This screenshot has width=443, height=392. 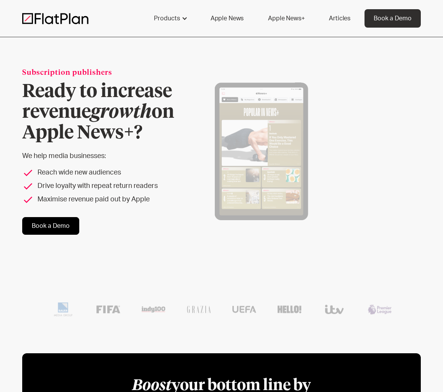 I want to click on em: growth, so click(x=121, y=112).